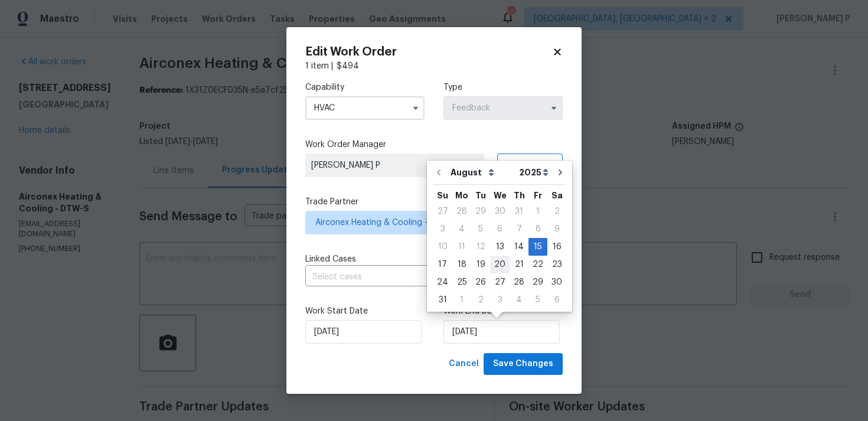  What do you see at coordinates (538, 300) in the screenshot?
I see `div: 5` at bounding box center [538, 300].